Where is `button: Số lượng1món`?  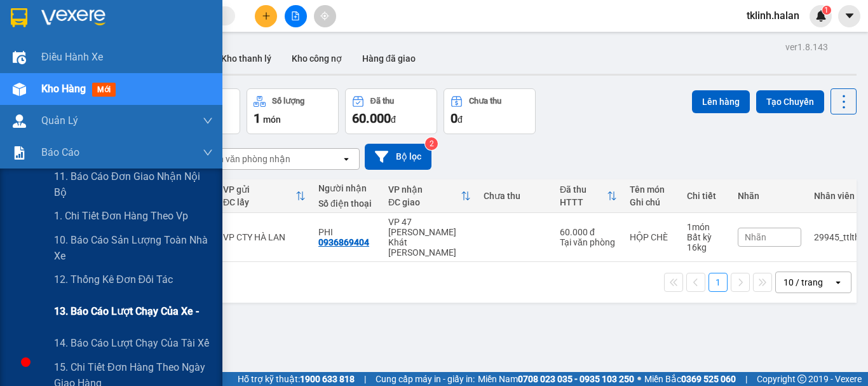
button: Số lượng1món is located at coordinates (292, 112).